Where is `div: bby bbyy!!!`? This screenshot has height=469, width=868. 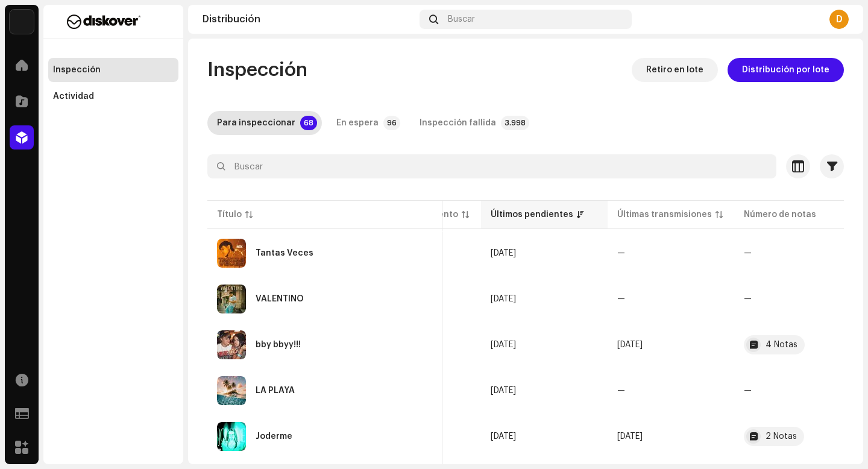
div: bby bbyy!!! is located at coordinates (278, 345).